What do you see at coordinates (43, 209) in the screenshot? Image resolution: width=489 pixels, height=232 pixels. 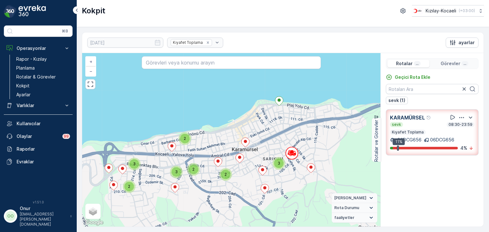 I see `p: Onur` at bounding box center [43, 209].